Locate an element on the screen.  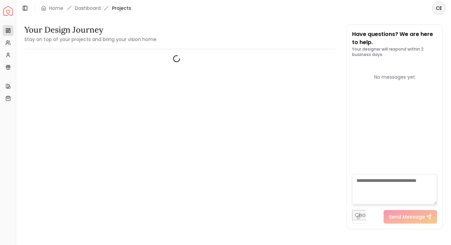
small: Stay on top of your projects and bring your vision home is located at coordinates (90, 39).